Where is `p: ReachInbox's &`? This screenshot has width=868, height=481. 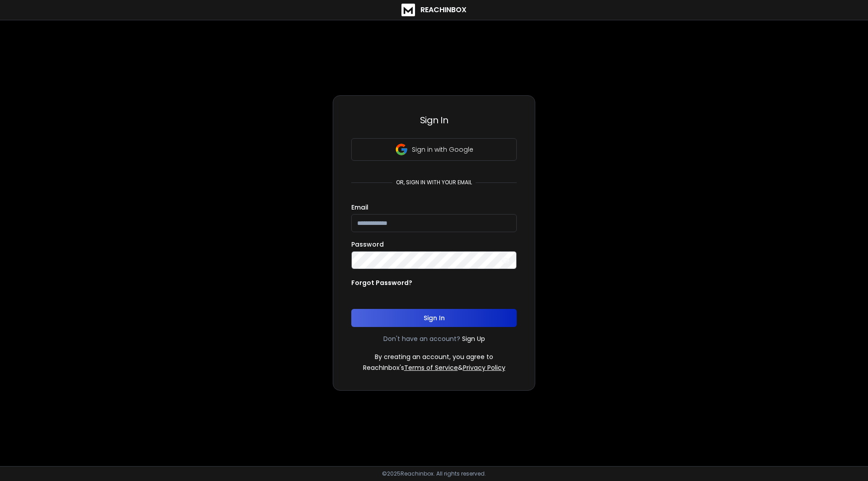 p: ReachInbox's & is located at coordinates (434, 367).